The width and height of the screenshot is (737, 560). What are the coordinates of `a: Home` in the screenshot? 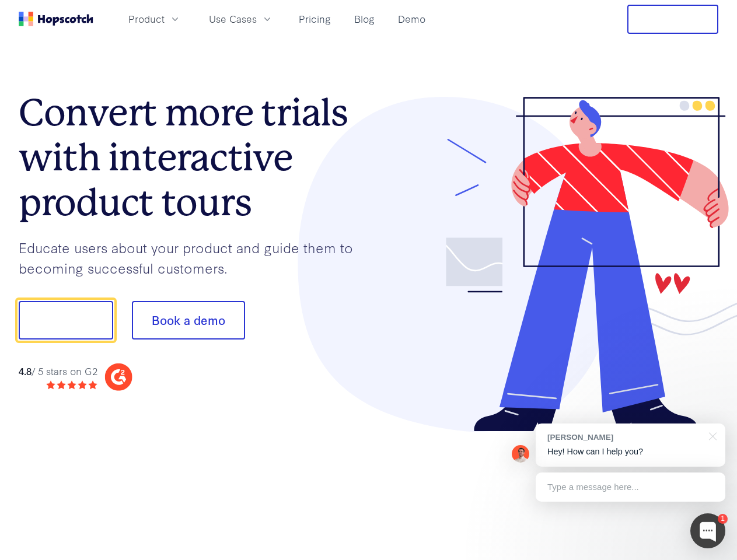 It's located at (56, 18).